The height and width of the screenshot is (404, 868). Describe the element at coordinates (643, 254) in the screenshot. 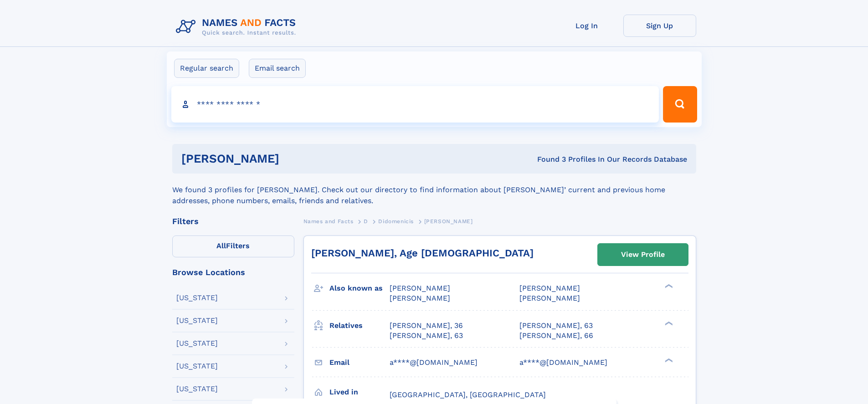

I see `a: View Profile` at that location.